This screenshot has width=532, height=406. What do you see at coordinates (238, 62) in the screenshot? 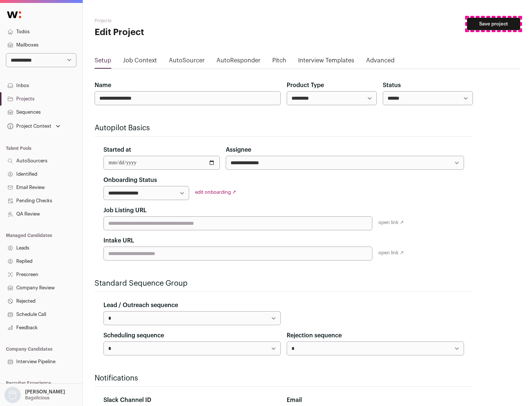
I see `a: AutoResponder` at bounding box center [238, 62].